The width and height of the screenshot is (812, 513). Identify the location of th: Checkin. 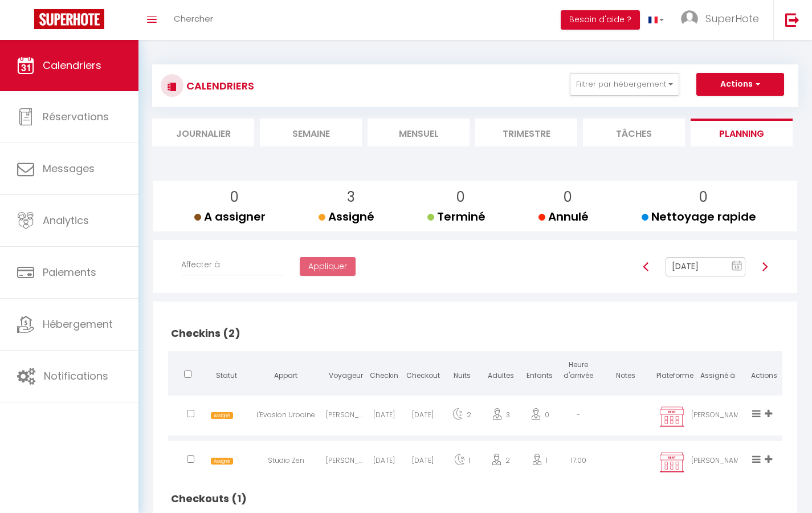
(384, 371).